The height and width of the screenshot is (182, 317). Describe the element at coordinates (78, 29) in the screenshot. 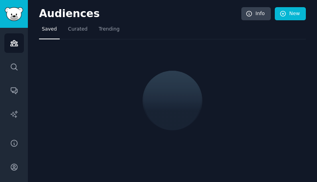

I see `span: Curated` at that location.